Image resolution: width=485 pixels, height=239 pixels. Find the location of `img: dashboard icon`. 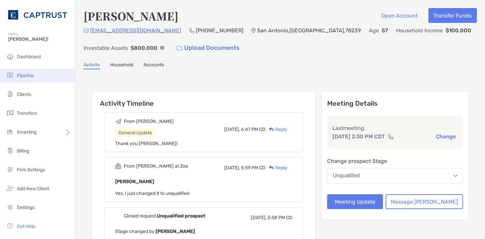

img: dashboard icon is located at coordinates (10, 56).